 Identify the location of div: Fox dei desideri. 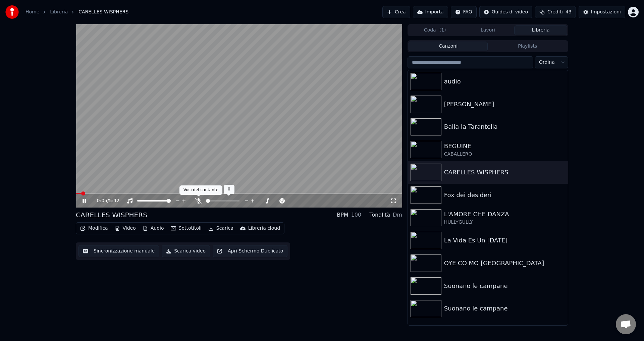
(505, 195).